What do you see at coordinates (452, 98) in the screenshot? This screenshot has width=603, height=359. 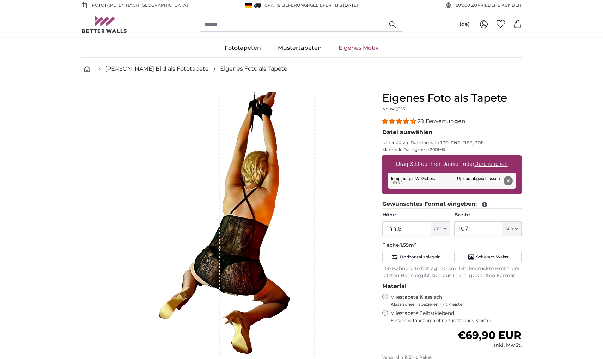 I see `h1: Eigenes Foto als Tapete` at bounding box center [452, 98].